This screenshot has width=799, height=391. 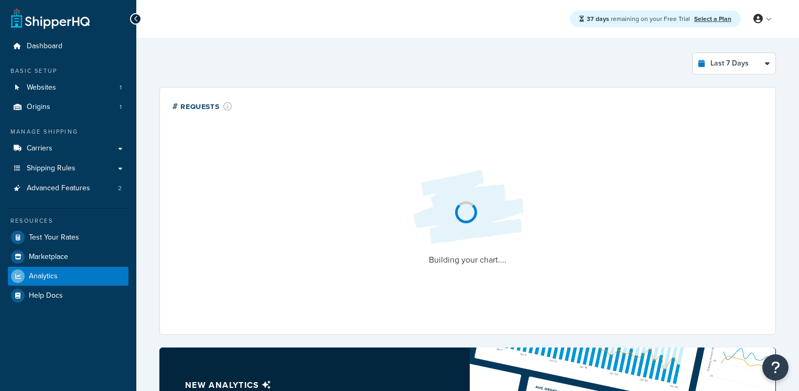 What do you see at coordinates (68, 71) in the screenshot?
I see `div: Basic Setup` at bounding box center [68, 71].